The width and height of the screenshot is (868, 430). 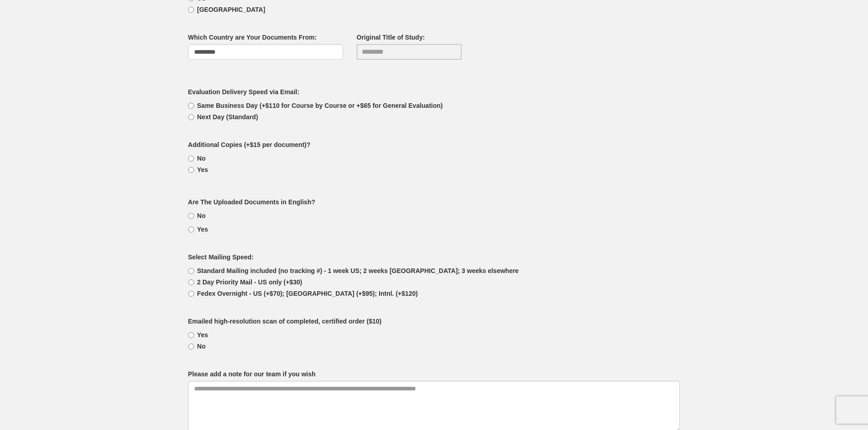 I want to click on b: Same Business Day (+$110 for Course by Course or +$65 for General Evaluation), so click(x=320, y=106).